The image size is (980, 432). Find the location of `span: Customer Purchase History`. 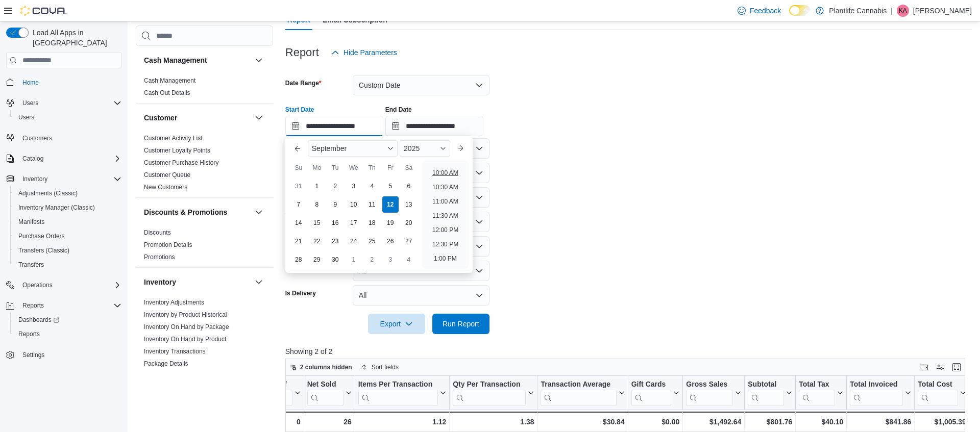

span: Customer Purchase History is located at coordinates (181, 163).